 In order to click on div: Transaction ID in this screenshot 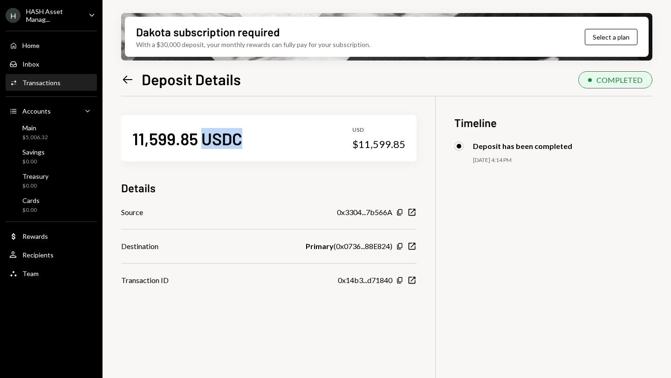, I will do `click(145, 280)`.